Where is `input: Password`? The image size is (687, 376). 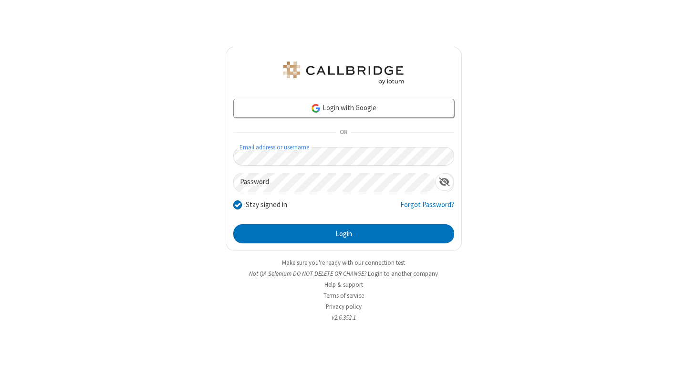 input: Password is located at coordinates (334, 182).